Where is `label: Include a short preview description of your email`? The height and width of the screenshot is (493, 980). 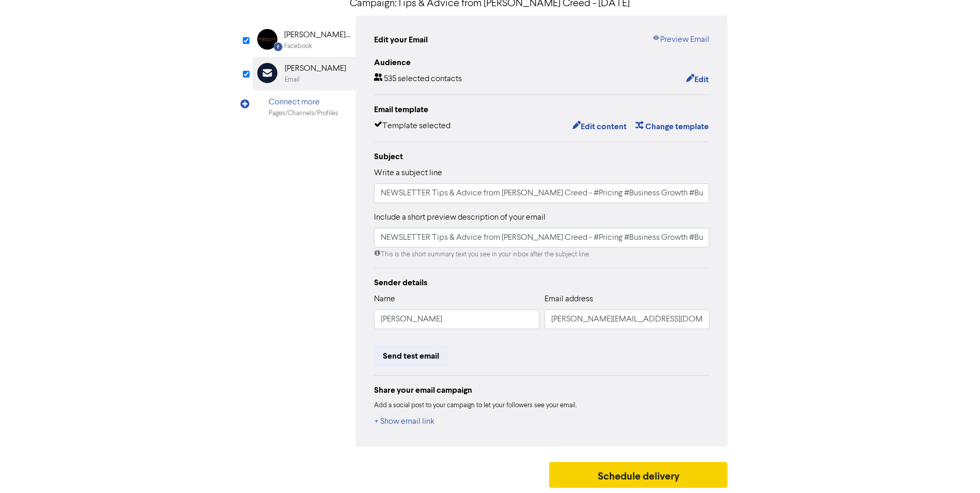
label: Include a short preview description of your email is located at coordinates (460, 218).